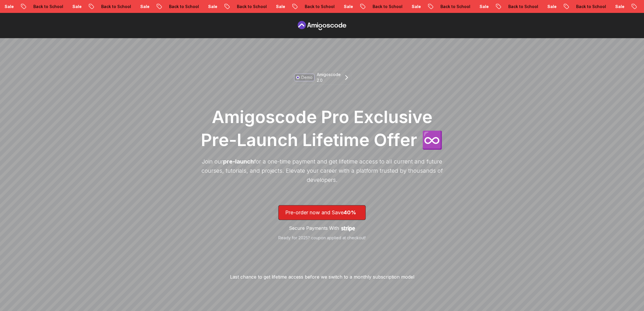  What do you see at coordinates (322, 223) in the screenshot?
I see `a: lifetime-access` at bounding box center [322, 223].